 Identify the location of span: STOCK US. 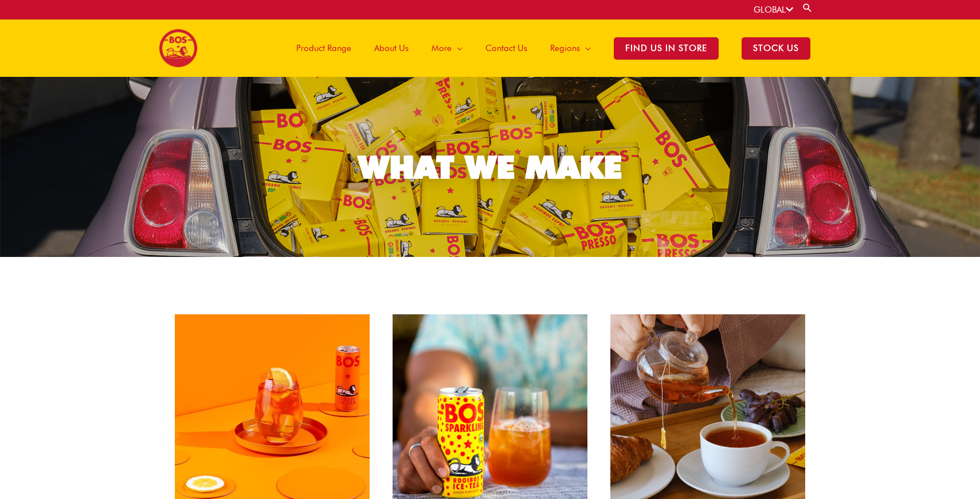
(776, 48).